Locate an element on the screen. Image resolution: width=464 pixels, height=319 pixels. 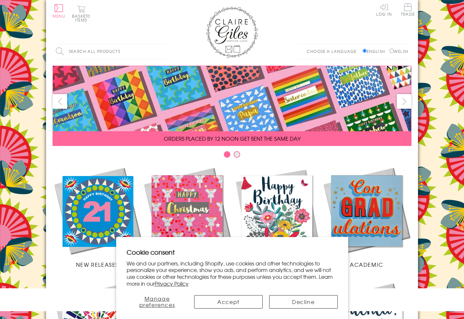
button: Carousel Page 2 is located at coordinates (237, 154).